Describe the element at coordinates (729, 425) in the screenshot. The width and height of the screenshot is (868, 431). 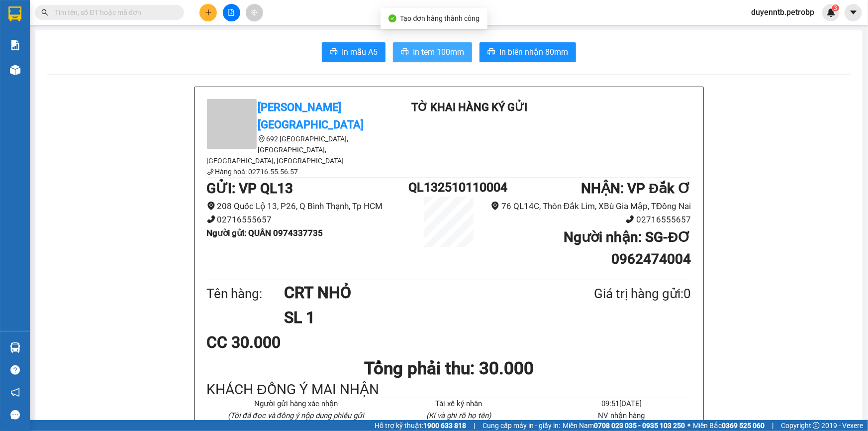
I see `span: Miền Bắc` at that location.